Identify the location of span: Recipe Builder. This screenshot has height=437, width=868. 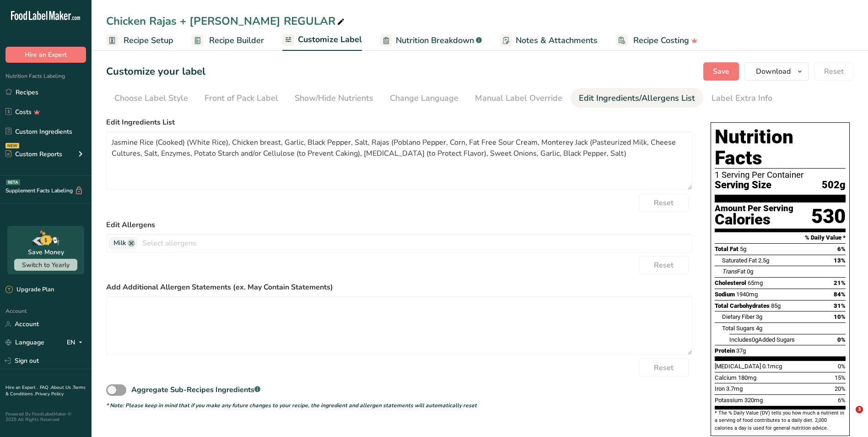
(237, 41).